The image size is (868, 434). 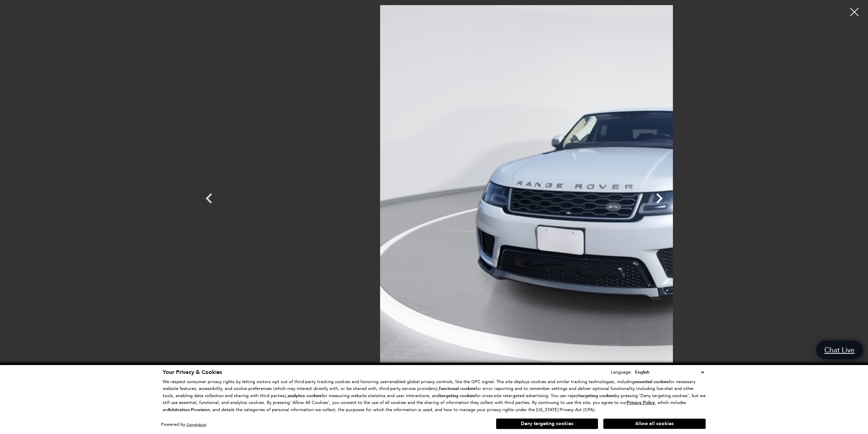 What do you see at coordinates (184, 424) in the screenshot?
I see `div: Powered by` at bounding box center [184, 424].